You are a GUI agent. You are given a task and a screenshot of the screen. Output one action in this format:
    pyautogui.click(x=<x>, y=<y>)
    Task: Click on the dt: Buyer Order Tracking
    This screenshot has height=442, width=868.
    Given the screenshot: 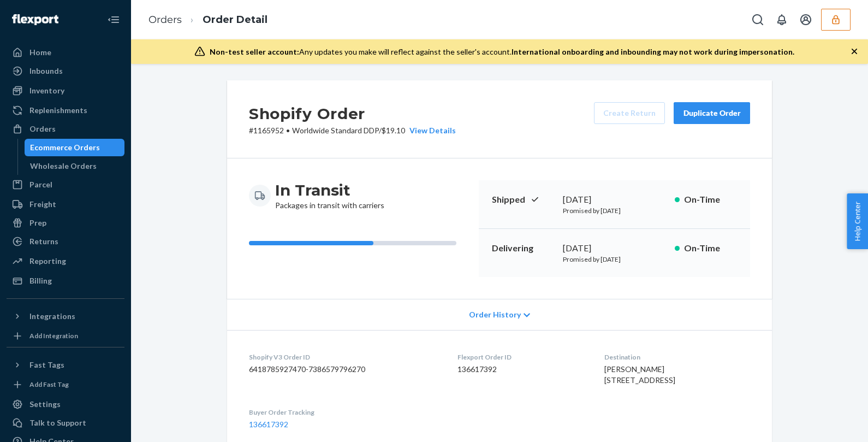 What is the action you would take?
    pyautogui.click(x=344, y=411)
    